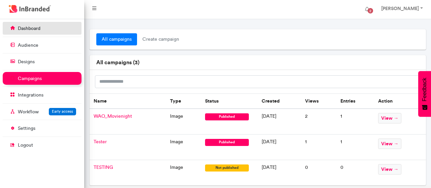  What do you see at coordinates (258, 62) in the screenshot?
I see `h6: all campaigns ( 3 )` at bounding box center [258, 62].